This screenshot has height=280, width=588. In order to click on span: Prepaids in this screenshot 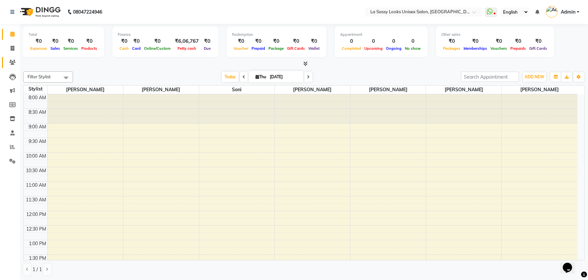, I will do `click(518, 48)`.